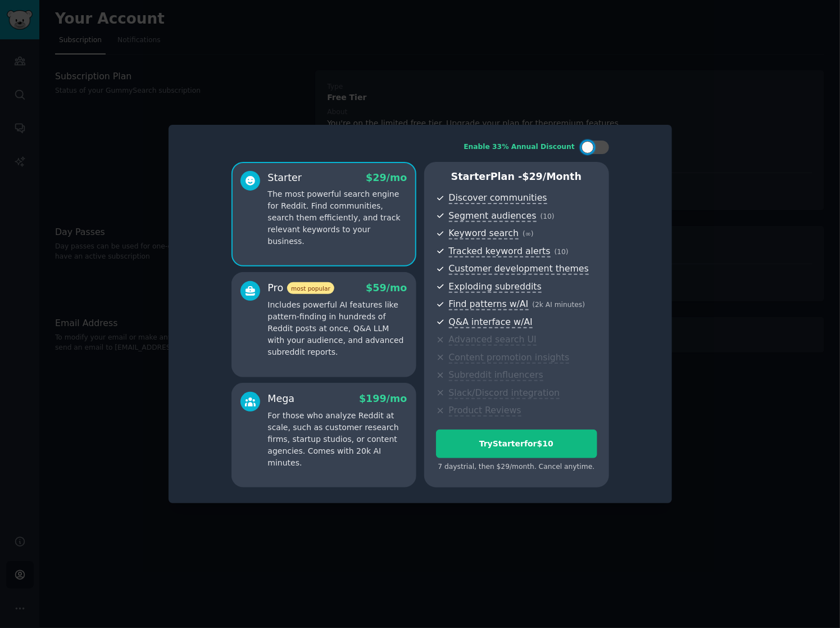 Image resolution: width=840 pixels, height=628 pixels. Describe the element at coordinates (552, 176) in the screenshot. I see `span: $ 29 /month` at that location.